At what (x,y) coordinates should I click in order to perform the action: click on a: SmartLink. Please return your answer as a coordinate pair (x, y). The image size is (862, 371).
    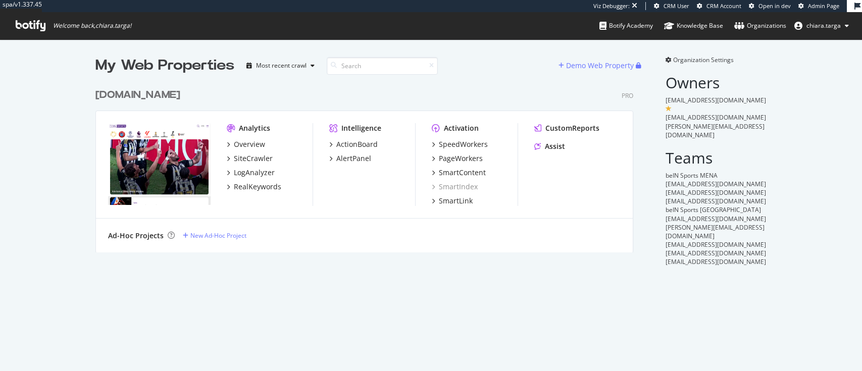
    Looking at the image, I should click on (452, 201).